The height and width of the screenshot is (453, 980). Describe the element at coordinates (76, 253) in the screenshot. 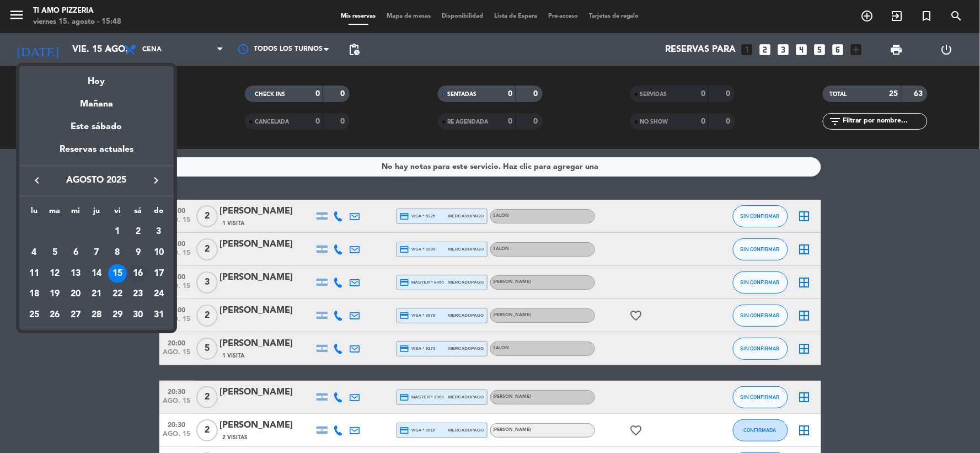

I see `td: 6 de agosto de 2025` at that location.